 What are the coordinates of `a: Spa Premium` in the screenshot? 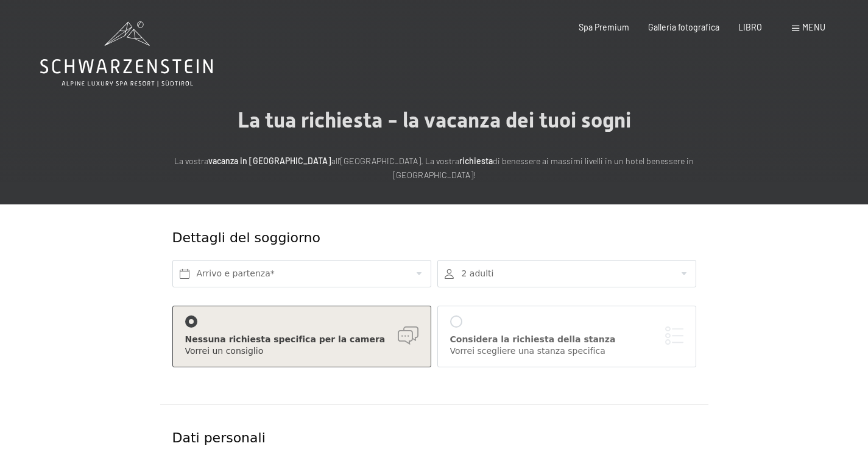 It's located at (604, 27).